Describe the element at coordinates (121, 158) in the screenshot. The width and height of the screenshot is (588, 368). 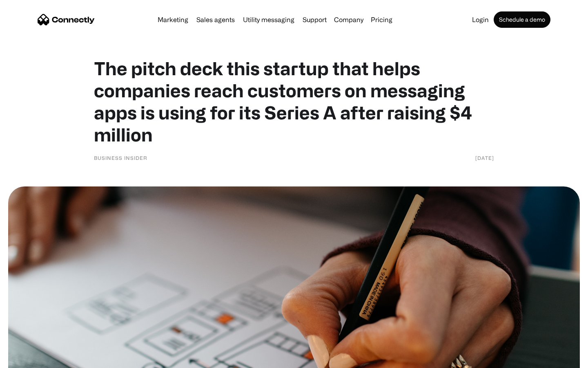
I see `div: Business Insider` at that location.